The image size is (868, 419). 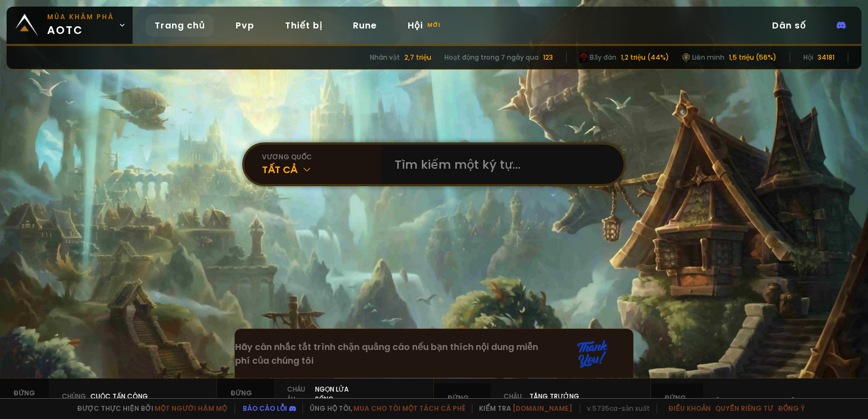 What do you see at coordinates (304, 25) in the screenshot?
I see `a: Thiết bị` at bounding box center [304, 25].